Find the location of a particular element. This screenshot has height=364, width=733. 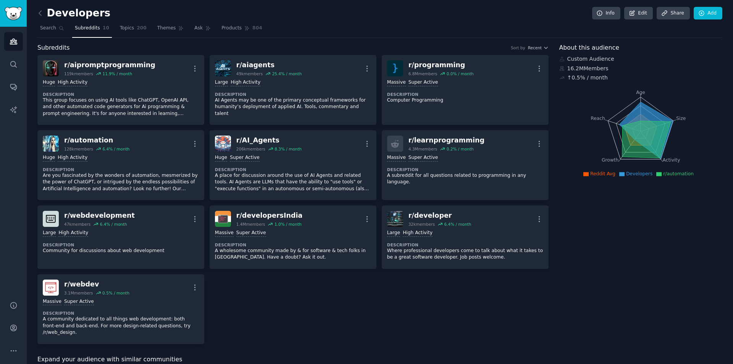

div: r/ webdev is located at coordinates (97, 284).